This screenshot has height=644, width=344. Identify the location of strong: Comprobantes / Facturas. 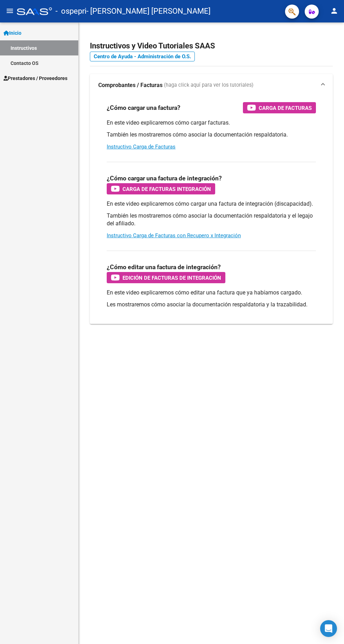
(130, 85).